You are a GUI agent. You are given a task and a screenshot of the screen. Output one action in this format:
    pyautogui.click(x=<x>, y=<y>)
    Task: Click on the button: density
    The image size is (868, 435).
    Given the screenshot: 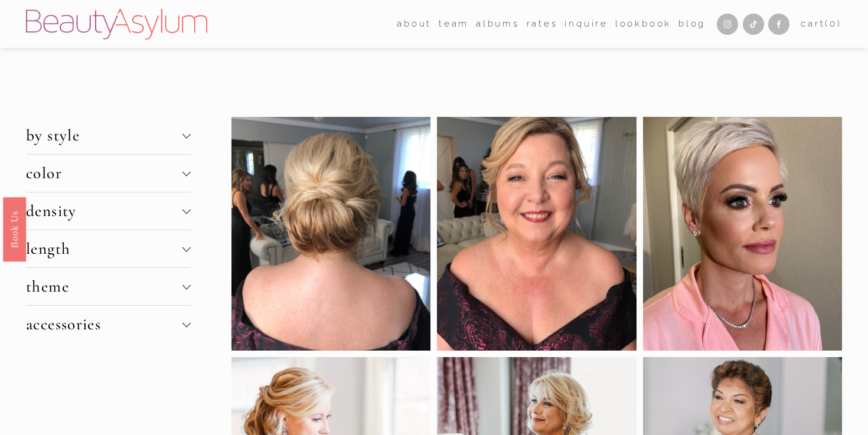 What is the action you would take?
    pyautogui.click(x=108, y=210)
    